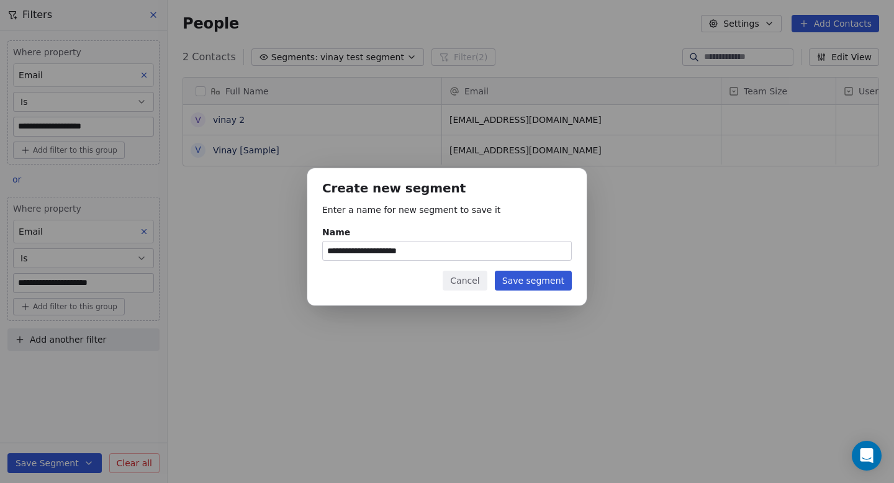 The image size is (894, 483). I want to click on input: Name, so click(447, 251).